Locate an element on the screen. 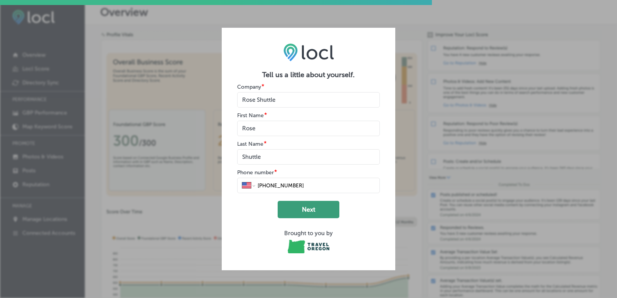 The height and width of the screenshot is (298, 617). input: Phone number is located at coordinates (316, 186).